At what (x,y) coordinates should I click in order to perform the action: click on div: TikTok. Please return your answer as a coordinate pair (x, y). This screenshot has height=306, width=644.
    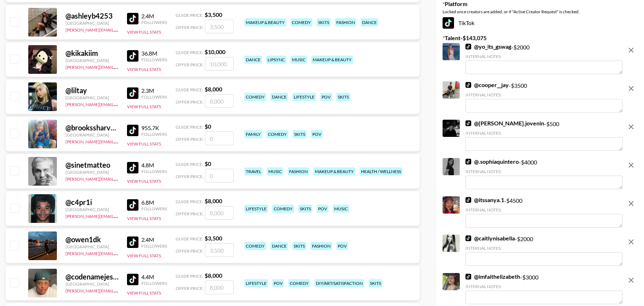
    Looking at the image, I should click on (540, 23).